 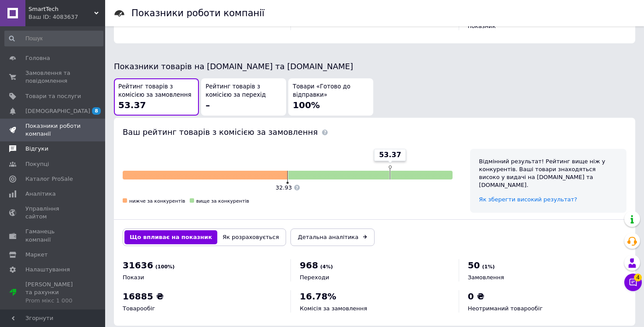 What do you see at coordinates (317, 296) in the screenshot?
I see `span: 16.78%` at bounding box center [317, 296].